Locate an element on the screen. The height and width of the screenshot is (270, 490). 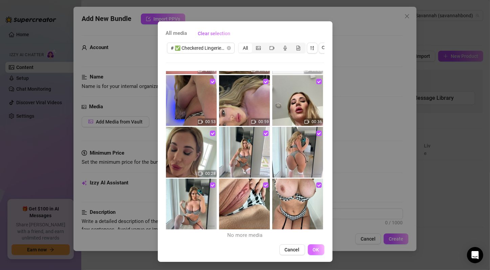
span: 00:53 is located at coordinates (210, 122).